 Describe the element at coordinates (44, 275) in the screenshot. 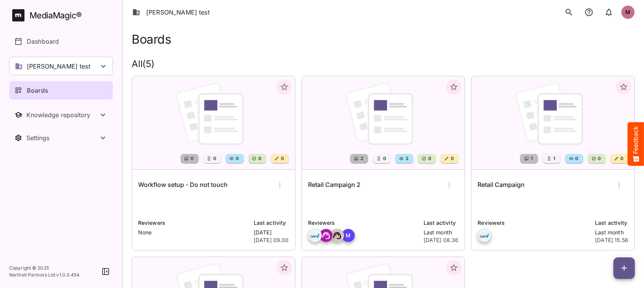

I see `p: Northell Partners Ltd v 1.0.0.454` at that location.